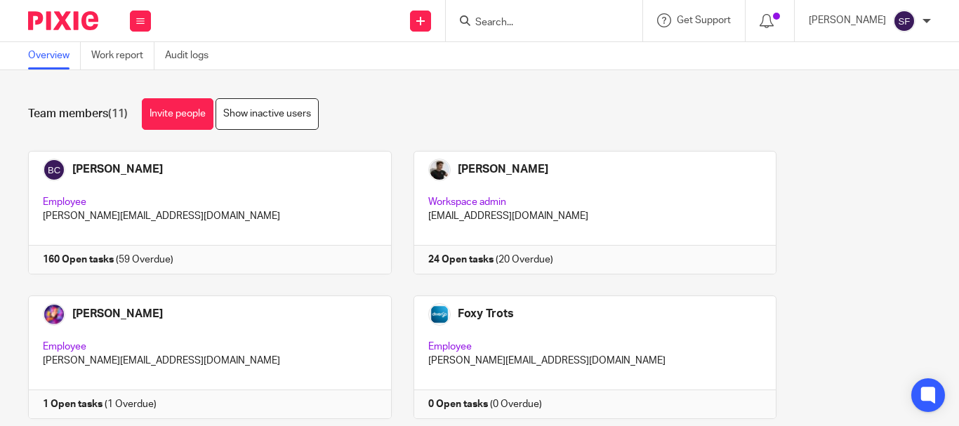  Describe the element at coordinates (537, 23) in the screenshot. I see `input: Search` at that location.